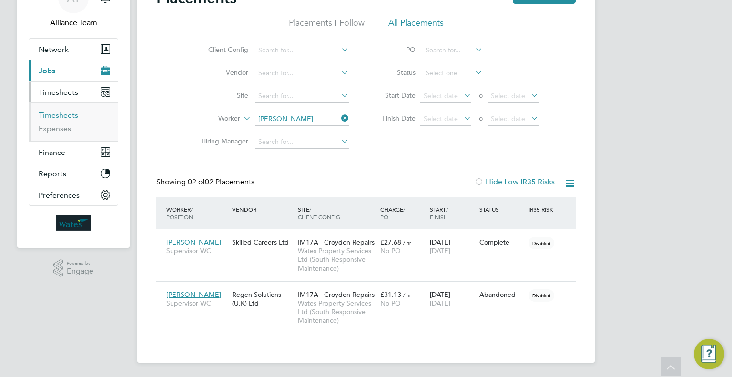 This screenshot has width=732, height=377. Describe the element at coordinates (73, 223) in the screenshot. I see `a: Go to home page` at that location.